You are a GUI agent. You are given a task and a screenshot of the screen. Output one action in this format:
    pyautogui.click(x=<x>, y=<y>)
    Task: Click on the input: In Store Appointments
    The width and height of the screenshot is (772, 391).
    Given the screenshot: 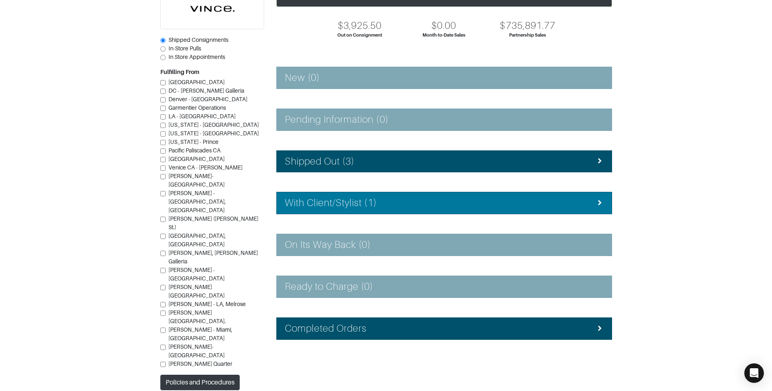 What is the action you would take?
    pyautogui.click(x=163, y=57)
    